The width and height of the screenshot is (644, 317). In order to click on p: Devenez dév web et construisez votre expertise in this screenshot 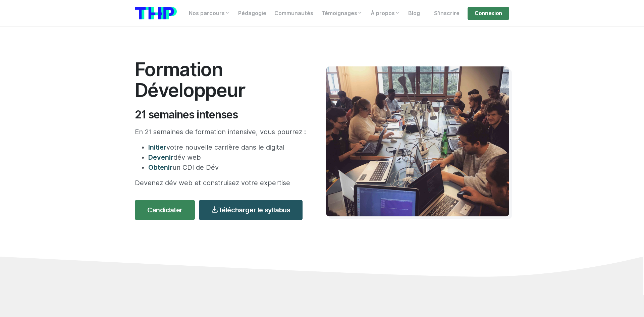, I will do `click(220, 183)`.